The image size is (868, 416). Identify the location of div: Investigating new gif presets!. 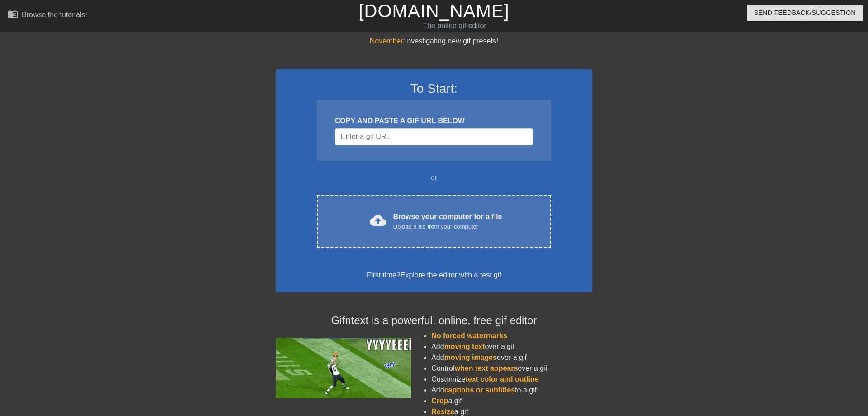
(434, 41).